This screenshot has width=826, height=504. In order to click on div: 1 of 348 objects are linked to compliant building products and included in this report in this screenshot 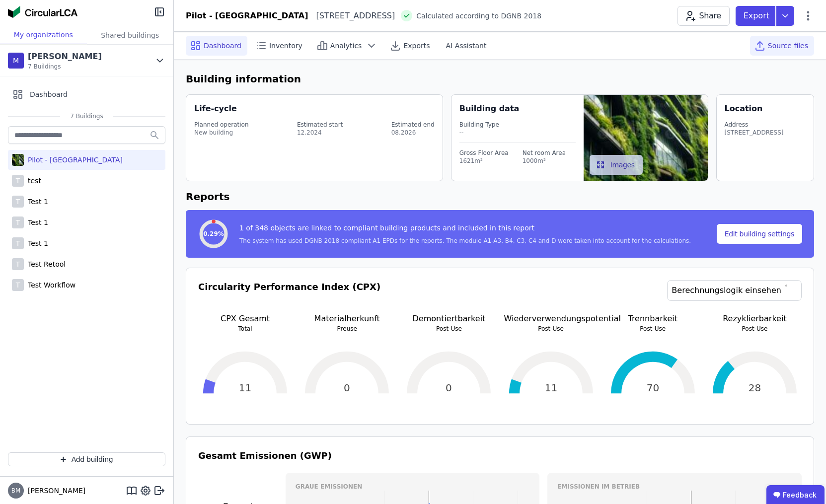, I will do `click(465, 230)`.